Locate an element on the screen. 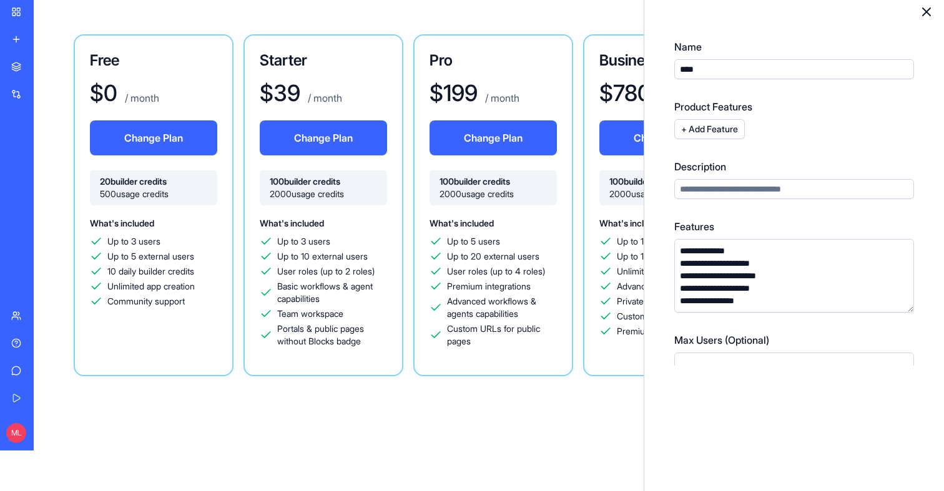 The image size is (944, 491). label: Product Features is located at coordinates (794, 107).